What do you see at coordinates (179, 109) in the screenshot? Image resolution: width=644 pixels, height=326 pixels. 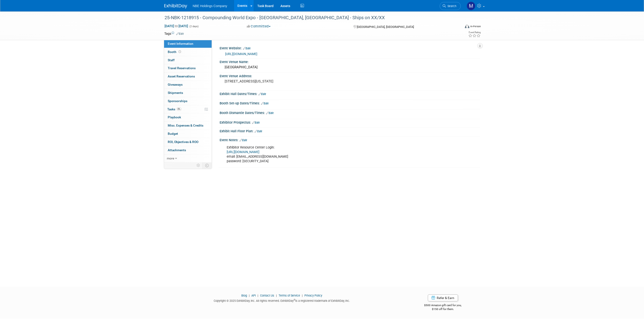 I see `span: 0%` at bounding box center [179, 109].